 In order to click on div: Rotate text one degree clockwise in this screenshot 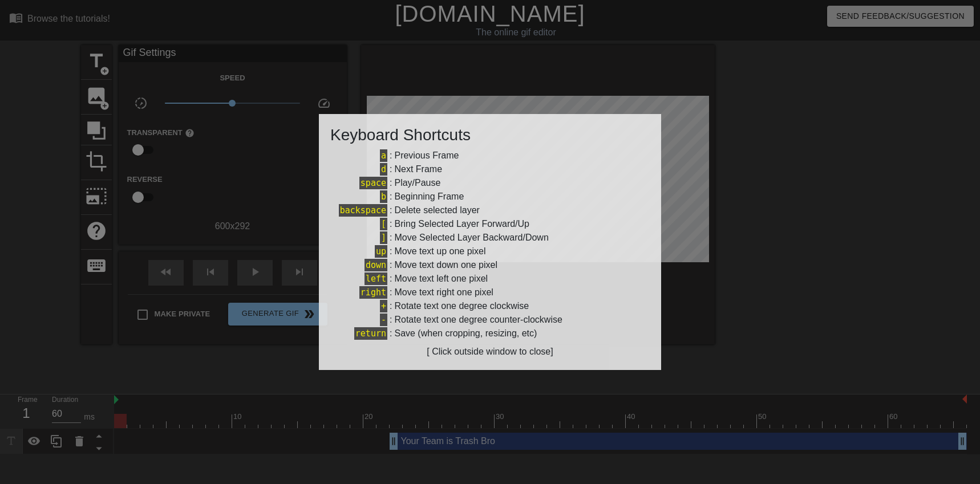, I will do `click(461, 307)`.